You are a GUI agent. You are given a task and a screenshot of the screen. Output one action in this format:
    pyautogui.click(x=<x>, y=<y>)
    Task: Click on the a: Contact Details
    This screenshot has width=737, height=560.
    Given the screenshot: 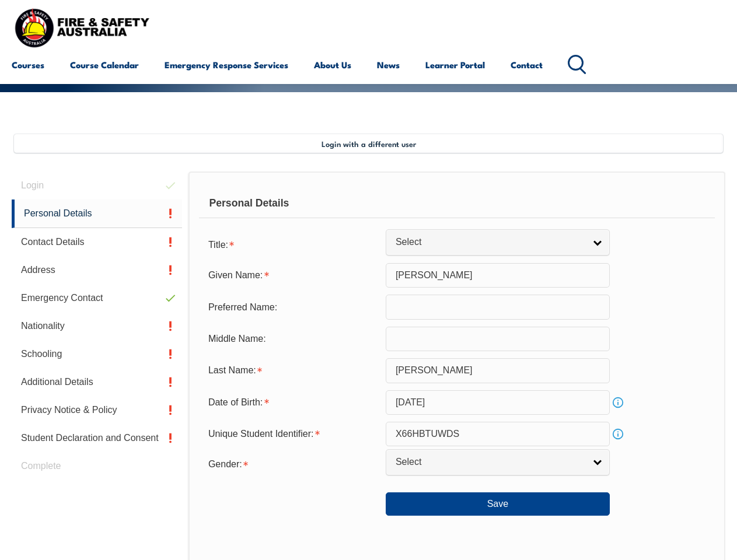 What is the action you would take?
    pyautogui.click(x=97, y=242)
    